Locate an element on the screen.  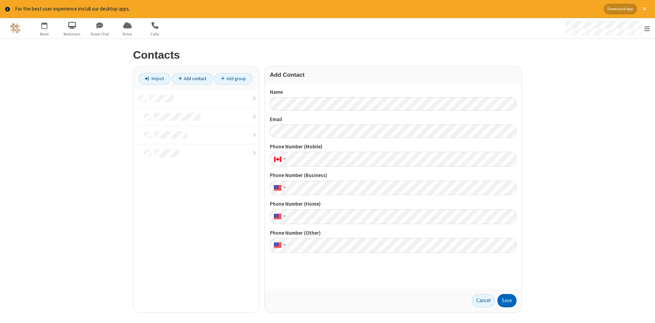
span: Webinars is located at coordinates (72, 34).